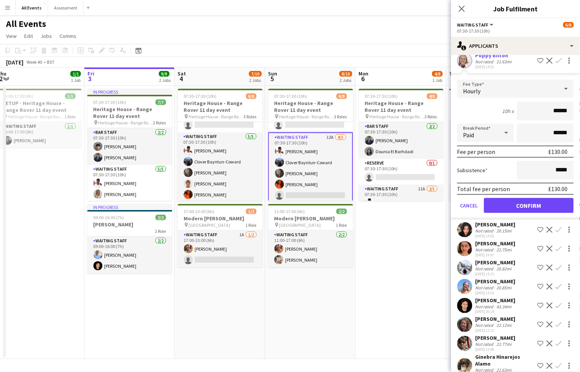  I want to click on div: 21.63mi, so click(505, 61).